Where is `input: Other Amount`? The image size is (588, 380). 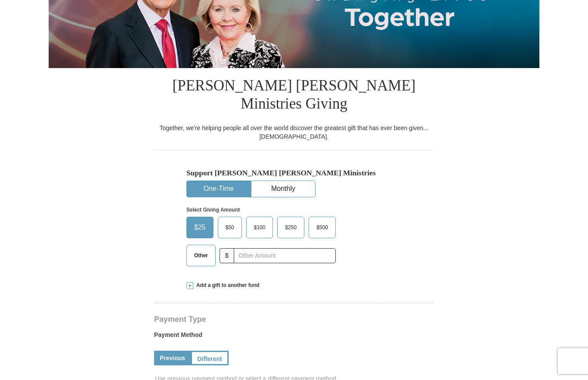 input: Other Amount is located at coordinates (284, 255).